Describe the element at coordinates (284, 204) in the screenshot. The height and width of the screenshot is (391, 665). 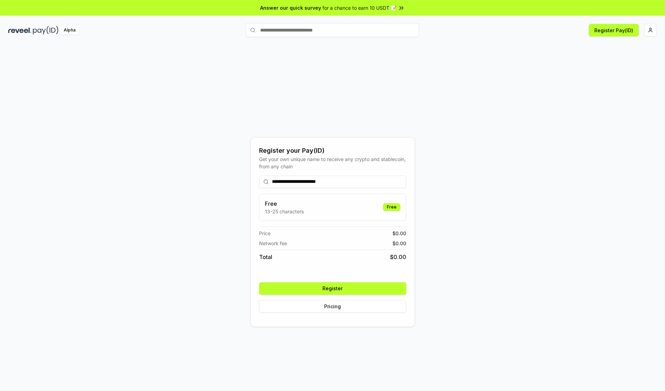
I see `h3: Free` at that location.